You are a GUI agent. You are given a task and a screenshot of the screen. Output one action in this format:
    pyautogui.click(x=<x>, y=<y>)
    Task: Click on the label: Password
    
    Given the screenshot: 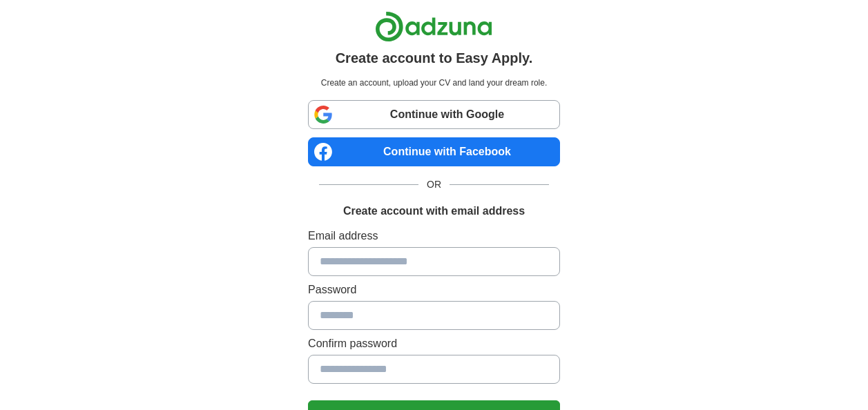 What is the action you would take?
    pyautogui.click(x=433, y=291)
    